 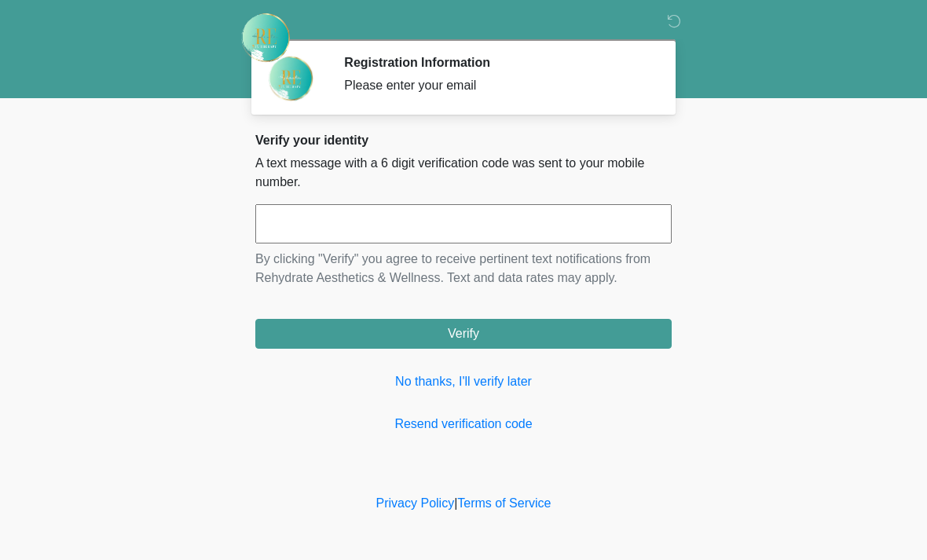 I want to click on img: Rehydrate Aesthetics & Wellness Logo, so click(x=265, y=38).